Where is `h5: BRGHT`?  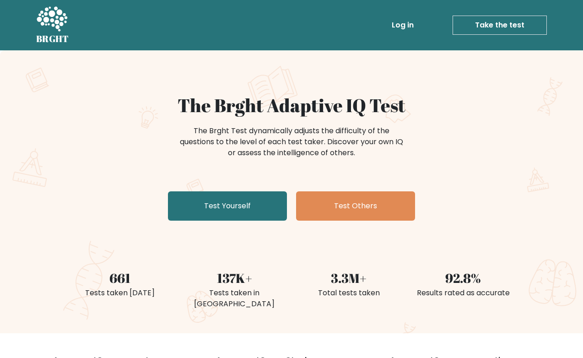 h5: BRGHT is located at coordinates (53, 39).